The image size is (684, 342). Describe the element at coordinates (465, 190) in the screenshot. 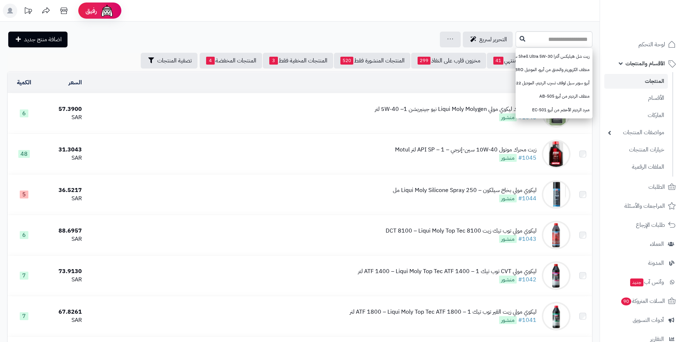

I see `div: ليكوي مولي بخاخ سيلكون – Liqui Moly Silicone Spray 250 مل` at that location.